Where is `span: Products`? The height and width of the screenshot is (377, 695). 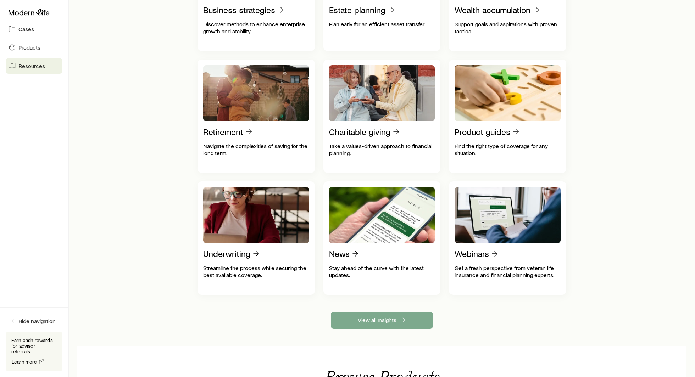
span: Products is located at coordinates (29, 48).